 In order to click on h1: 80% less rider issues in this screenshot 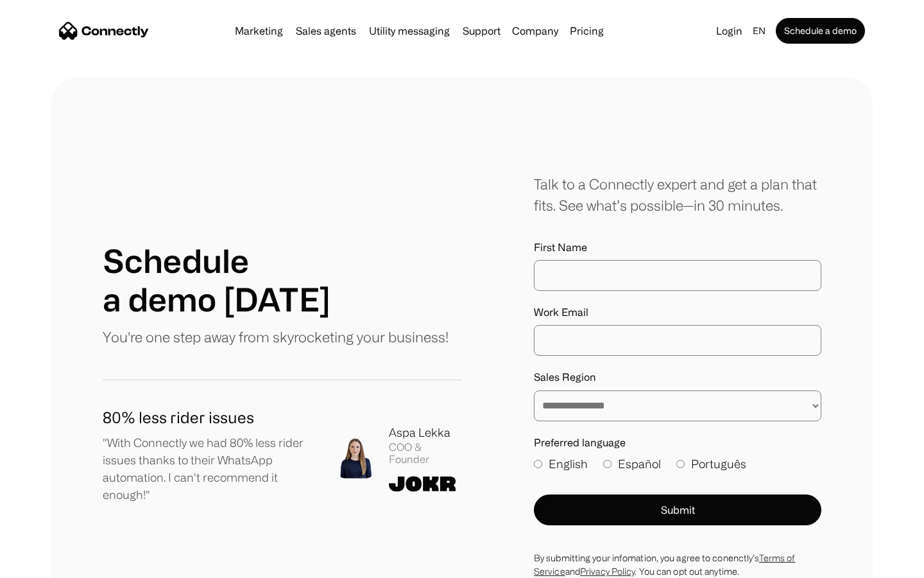, I will do `click(209, 418)`.